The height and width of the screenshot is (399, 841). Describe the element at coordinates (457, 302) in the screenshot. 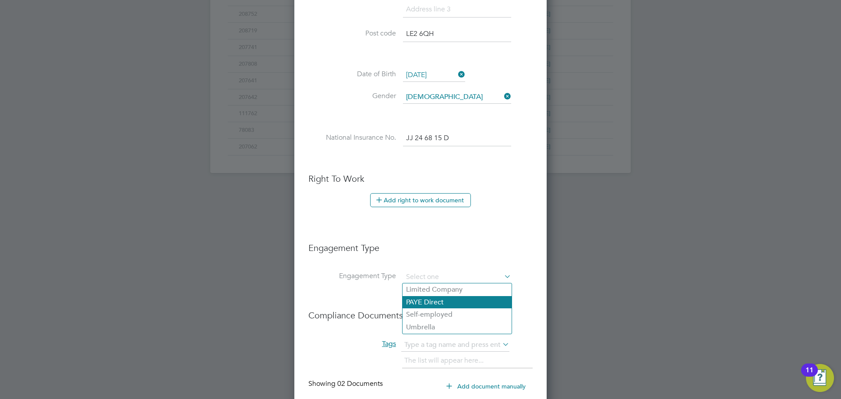

I see `li: PAYE Direct` at that location.